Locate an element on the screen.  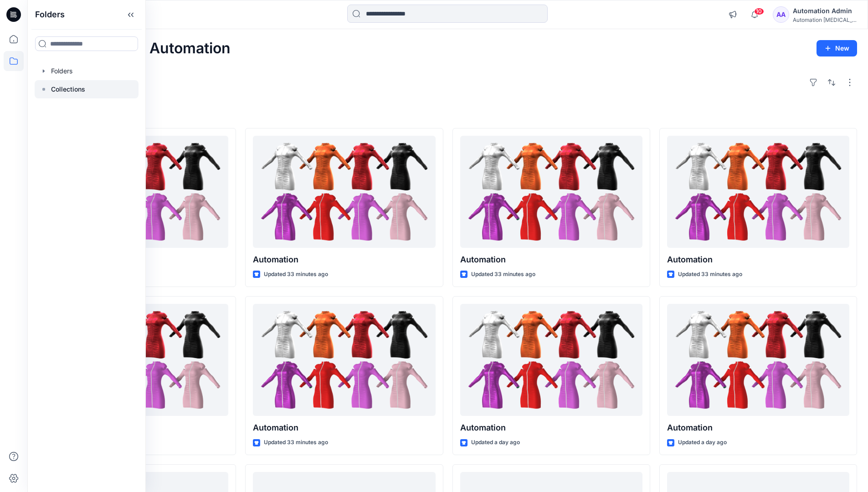
p: Collections is located at coordinates (68, 90).